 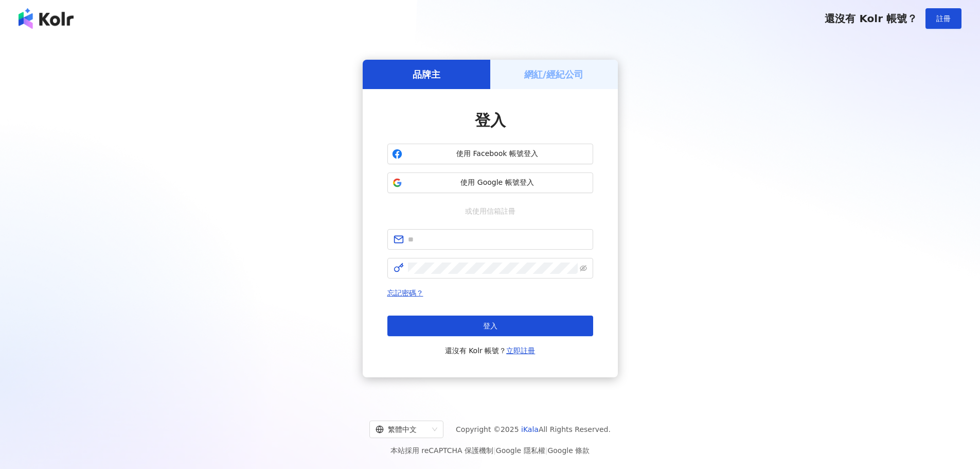 What do you see at coordinates (569, 450) in the screenshot?
I see `a: Google 條款` at bounding box center [569, 450].